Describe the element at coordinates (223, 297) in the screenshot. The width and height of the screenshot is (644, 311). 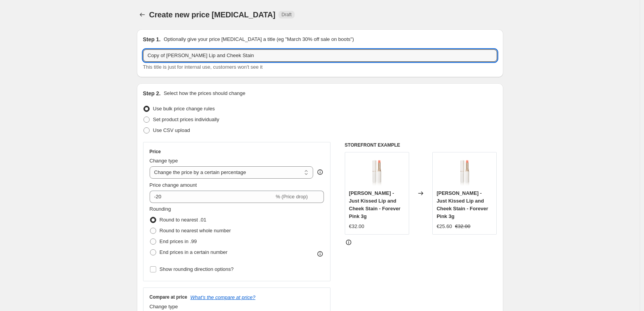
I see `button: What's the compare at price?` at that location.